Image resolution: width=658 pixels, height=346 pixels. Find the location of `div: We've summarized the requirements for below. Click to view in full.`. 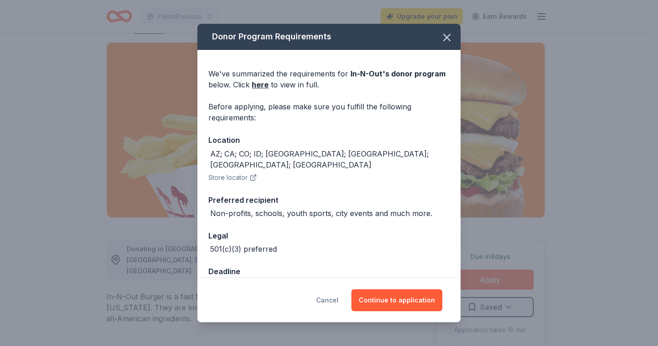

div: We've summarized the requirements for below. Click to view in full. is located at coordinates (329, 79).